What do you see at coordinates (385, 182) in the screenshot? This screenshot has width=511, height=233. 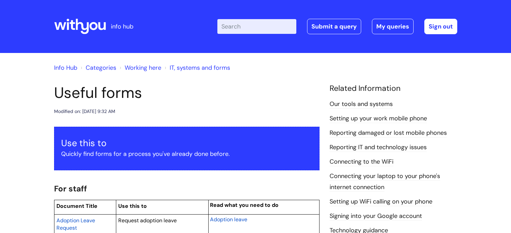 I see `a: Connecting your laptop to your phone's internet connection` at bounding box center [385, 182].